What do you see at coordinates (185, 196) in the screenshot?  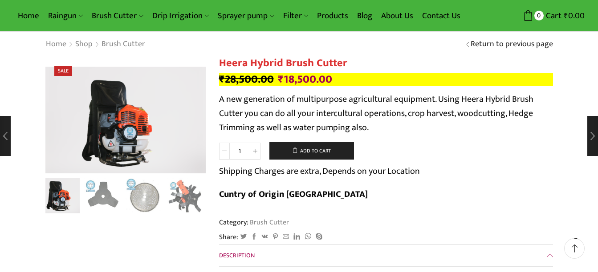 I see `li: 4 / 10` at bounding box center [185, 196].